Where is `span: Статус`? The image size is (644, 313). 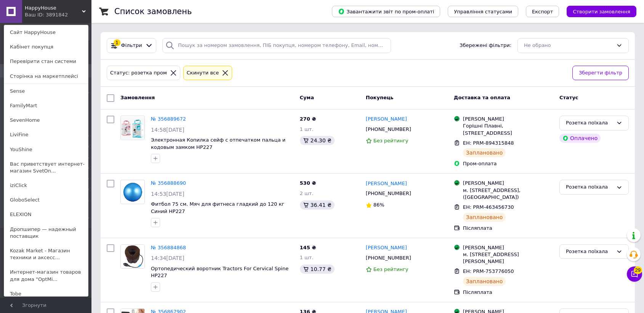 span: Статус is located at coordinates (569, 97).